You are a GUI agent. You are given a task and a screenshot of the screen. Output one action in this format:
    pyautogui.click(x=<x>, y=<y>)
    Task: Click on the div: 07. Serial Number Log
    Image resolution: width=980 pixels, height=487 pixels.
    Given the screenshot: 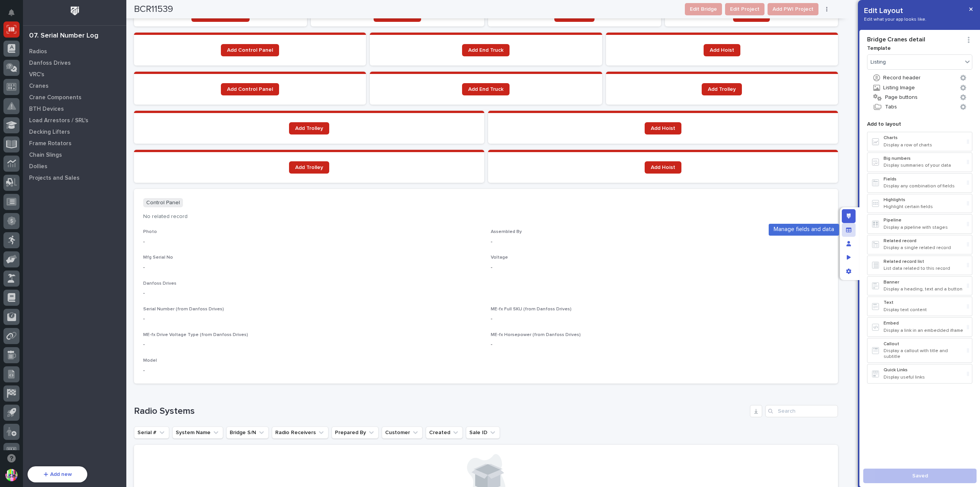 What is the action you would take?
    pyautogui.click(x=63, y=36)
    